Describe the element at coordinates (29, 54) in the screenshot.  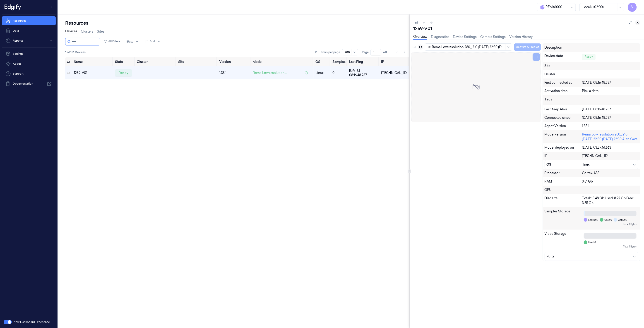
I see `a: Settings` at that location.